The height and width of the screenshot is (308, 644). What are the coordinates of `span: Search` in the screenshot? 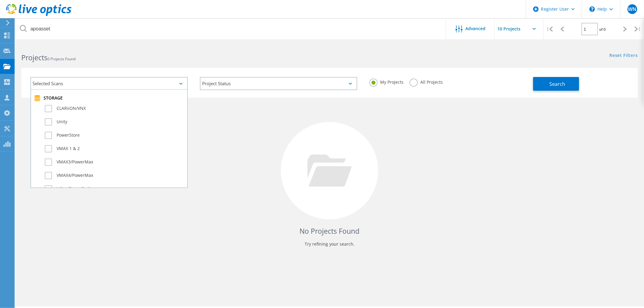 It's located at (557, 84).